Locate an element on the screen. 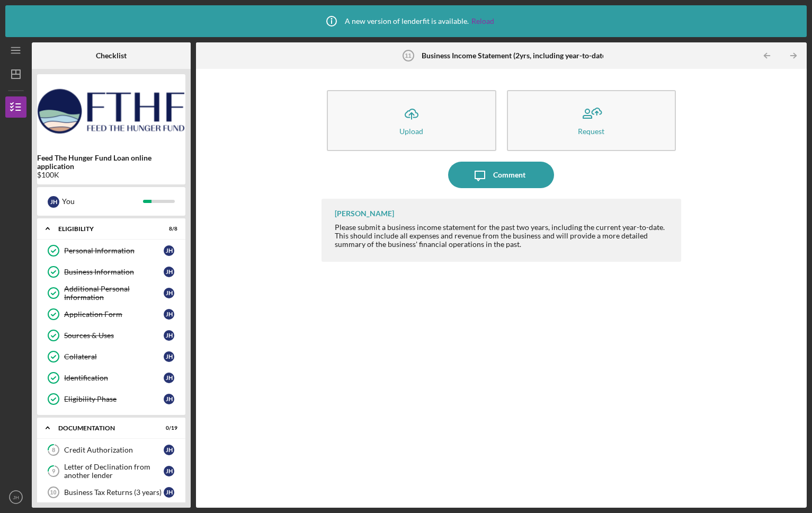 The height and width of the screenshot is (513, 812). img: Product logo is located at coordinates (112, 112).